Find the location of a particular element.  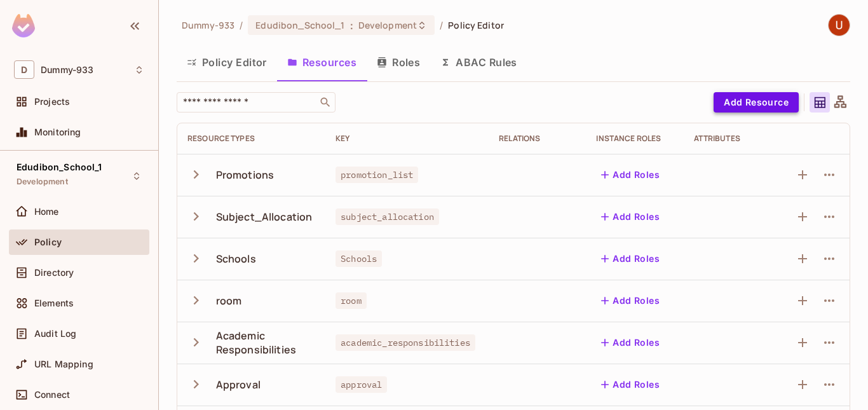

span: Elements is located at coordinates (54, 303).